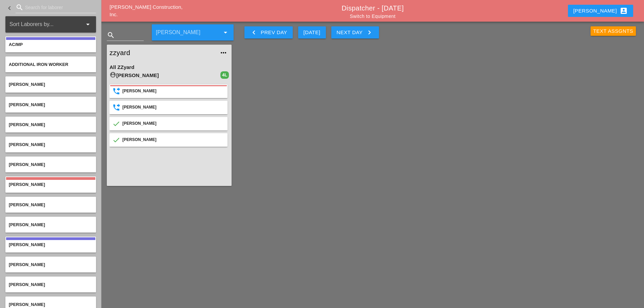 This screenshot has width=644, height=308. I want to click on a: zzyard, so click(162, 53).